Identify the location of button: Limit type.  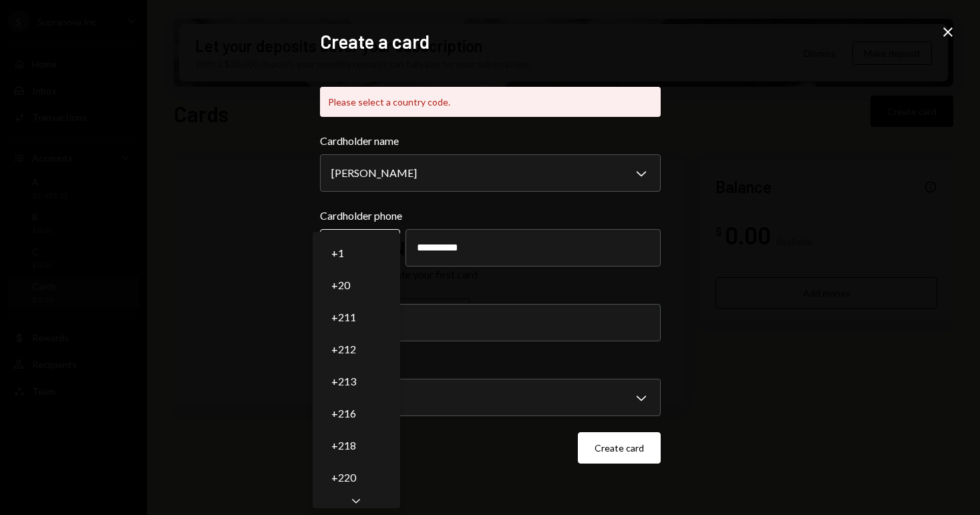
(491, 398).